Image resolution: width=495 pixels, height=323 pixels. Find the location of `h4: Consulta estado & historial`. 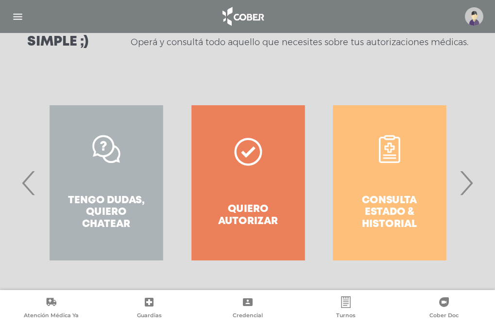

h4: Consulta estado & historial is located at coordinates (389, 213).